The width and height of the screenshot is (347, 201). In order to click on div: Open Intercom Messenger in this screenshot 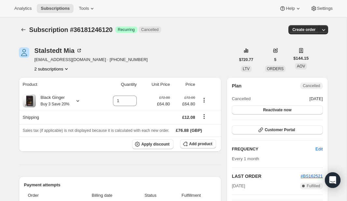, I will do `click(333, 180)`.